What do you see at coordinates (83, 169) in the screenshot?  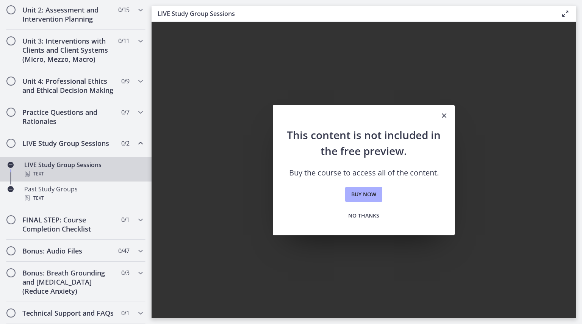 I see `div: LIVE Study Group Sessions` at bounding box center [83, 169].